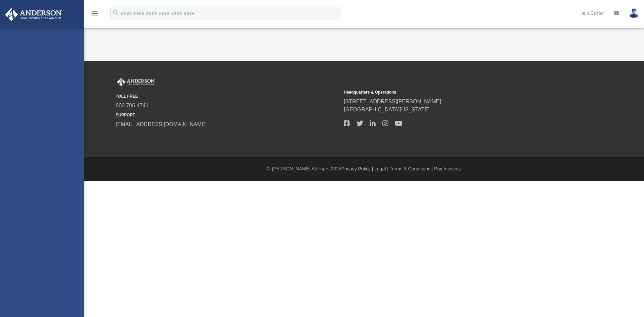 Image resolution: width=644 pixels, height=317 pixels. I want to click on a: Legal |, so click(381, 169).